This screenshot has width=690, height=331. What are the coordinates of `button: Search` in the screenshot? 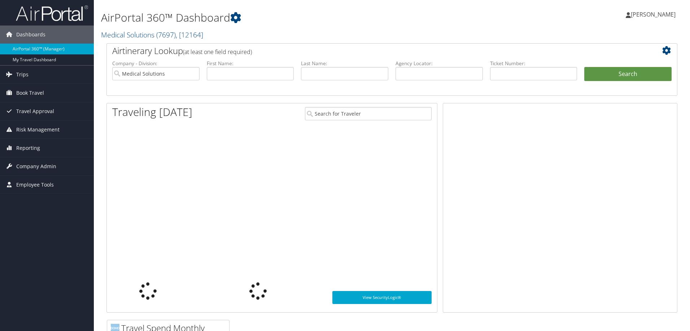 It's located at (628, 74).